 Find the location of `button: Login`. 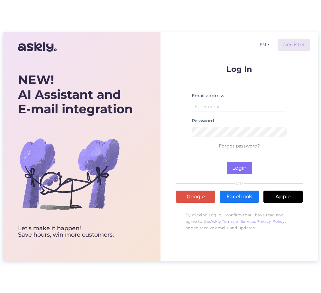

button: Login is located at coordinates (240, 168).